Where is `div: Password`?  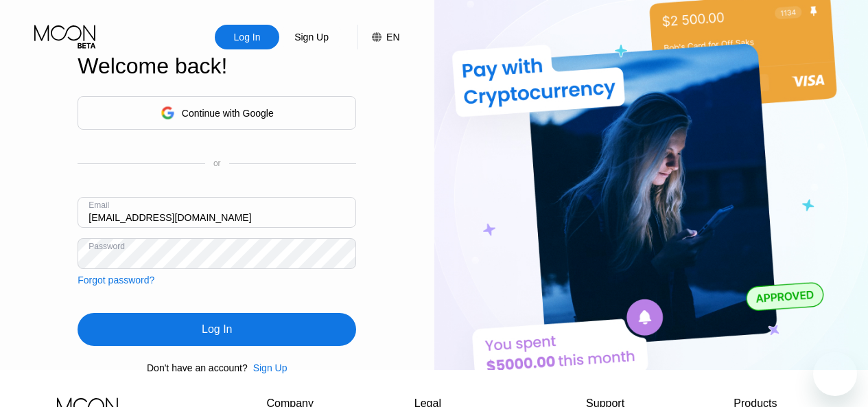
div: Password is located at coordinates (107, 246).